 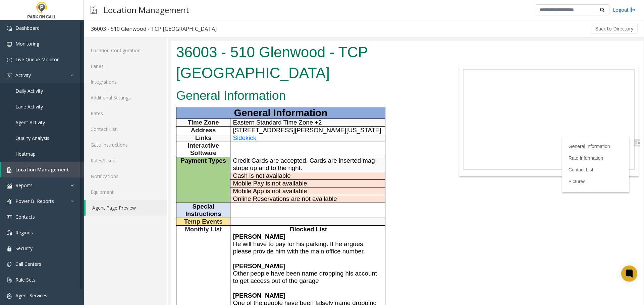 I want to click on span: Agent Activity, so click(x=30, y=122).